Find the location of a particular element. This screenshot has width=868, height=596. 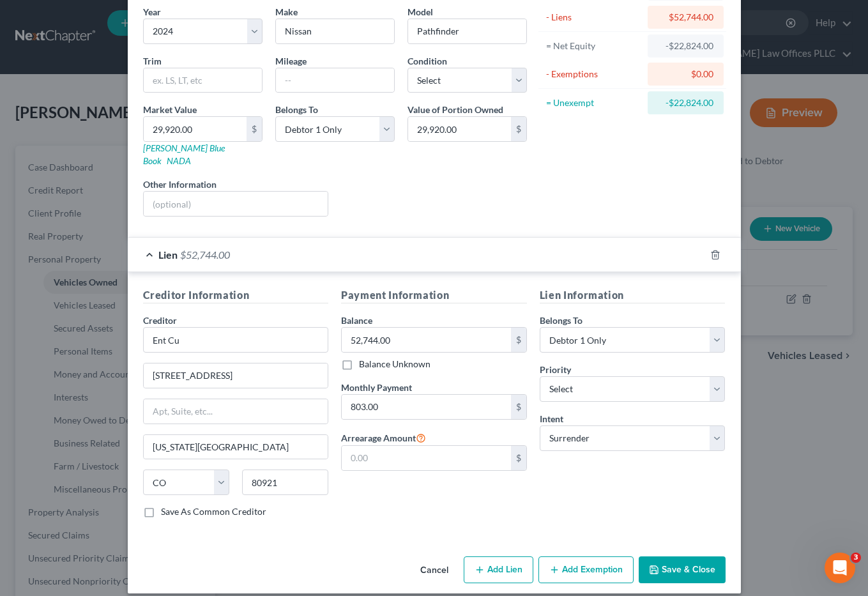

div: - Exemptions is located at coordinates (594, 74).